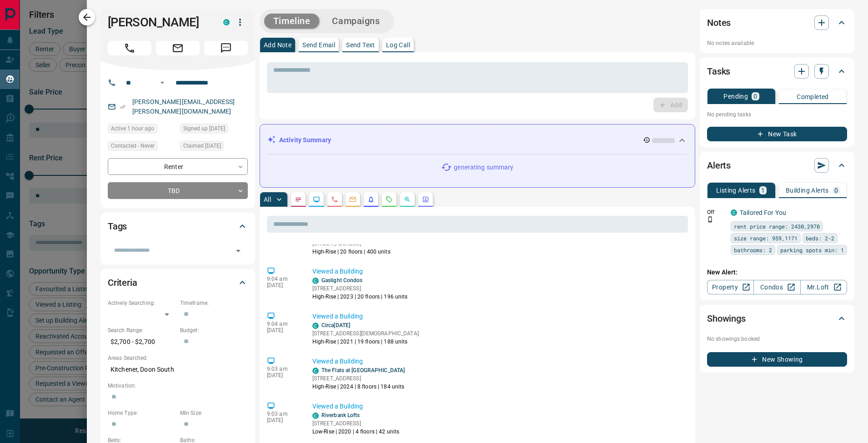  Describe the element at coordinates (812, 97) in the screenshot. I see `p: Completed` at that location.